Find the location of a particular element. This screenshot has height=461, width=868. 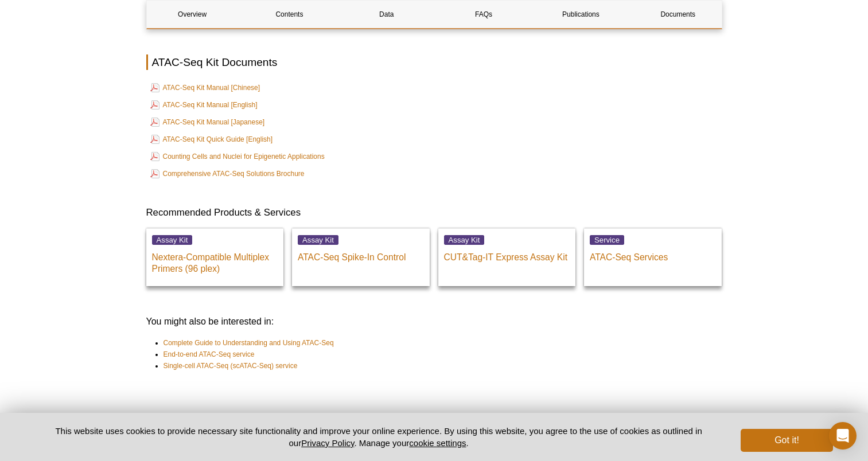

a: Privacy Policy is located at coordinates (327, 443).